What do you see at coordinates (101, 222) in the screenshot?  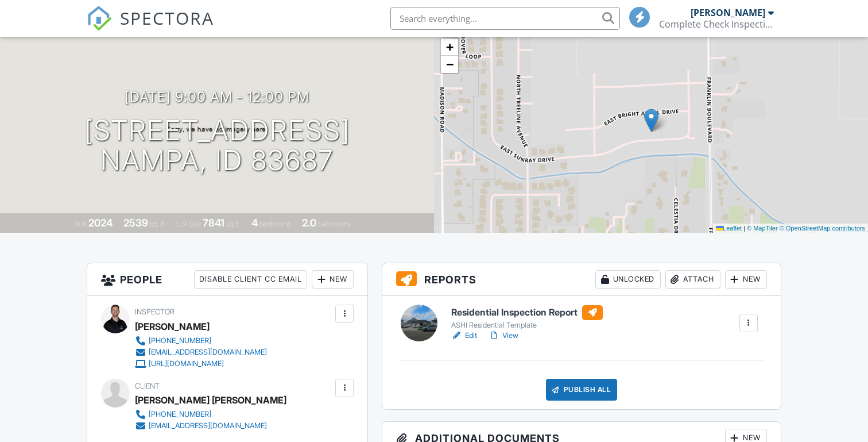 I see `div: 2024` at bounding box center [101, 222].